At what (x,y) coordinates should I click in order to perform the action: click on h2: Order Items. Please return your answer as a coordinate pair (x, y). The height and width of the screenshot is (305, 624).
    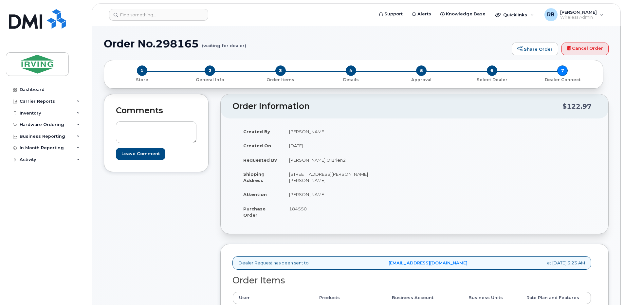
    Looking at the image, I should click on (412, 281).